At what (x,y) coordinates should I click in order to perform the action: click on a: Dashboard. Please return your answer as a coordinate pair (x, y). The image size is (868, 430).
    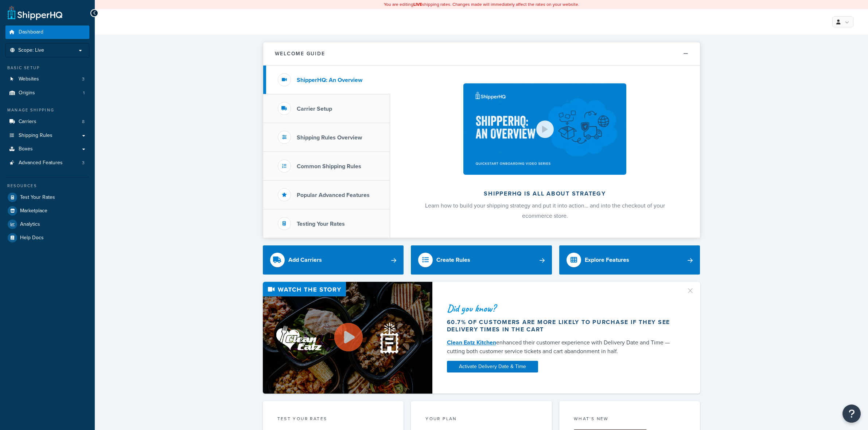
    Looking at the image, I should click on (47, 32).